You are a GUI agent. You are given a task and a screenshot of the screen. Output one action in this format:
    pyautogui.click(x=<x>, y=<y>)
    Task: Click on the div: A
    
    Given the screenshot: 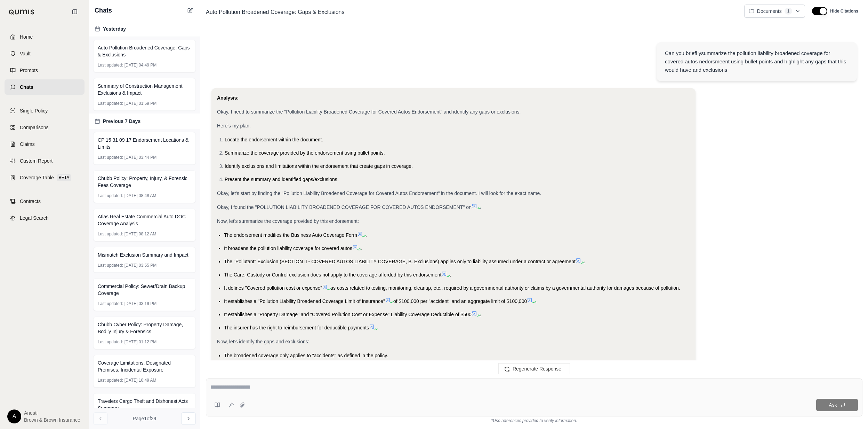 What is the action you would take?
    pyautogui.click(x=14, y=416)
    